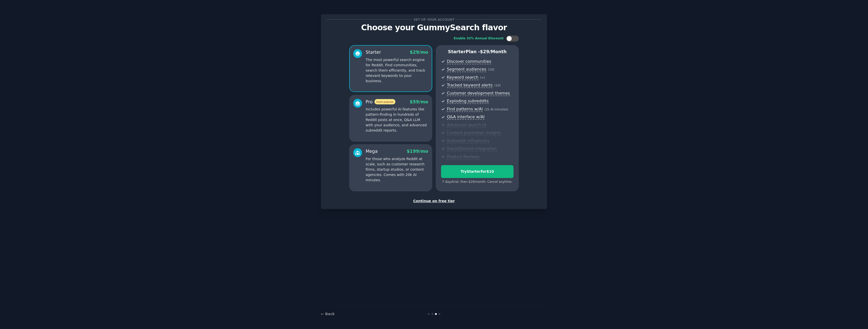 Image resolution: width=868 pixels, height=329 pixels. Describe the element at coordinates (469, 85) in the screenshot. I see `span: Tracked keyword alerts` at that location.